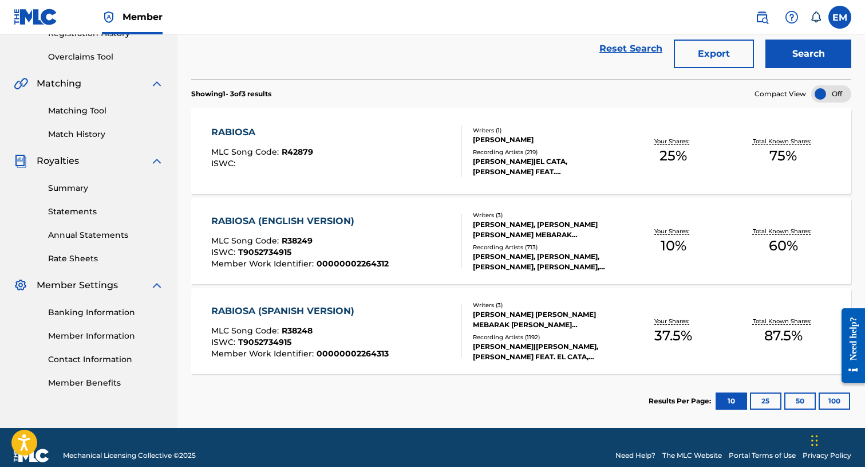  I want to click on a: The MLC Website, so click(692, 455).